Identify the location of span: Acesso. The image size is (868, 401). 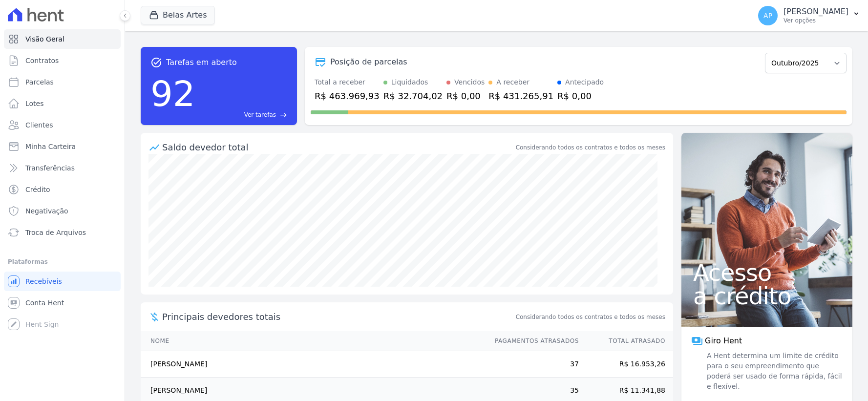
(767, 272).